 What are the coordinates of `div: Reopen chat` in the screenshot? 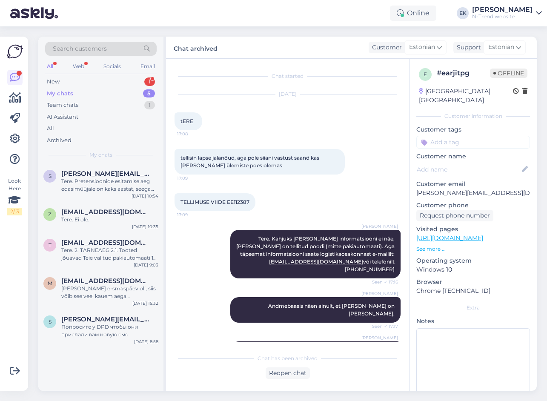 It's located at (288, 373).